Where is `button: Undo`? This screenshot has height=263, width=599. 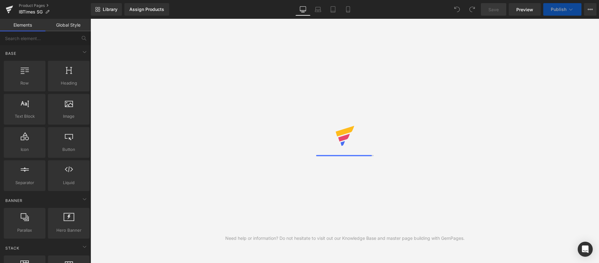 button: Undo is located at coordinates (457, 9).